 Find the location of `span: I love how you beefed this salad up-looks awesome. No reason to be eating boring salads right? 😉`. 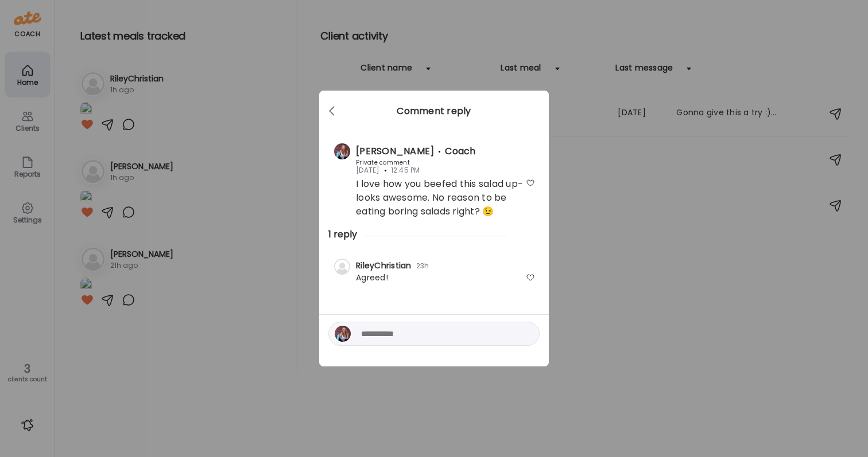

span: I love how you beefed this salad up-looks awesome. No reason to be eating boring salads right? 😉 is located at coordinates (439, 198).